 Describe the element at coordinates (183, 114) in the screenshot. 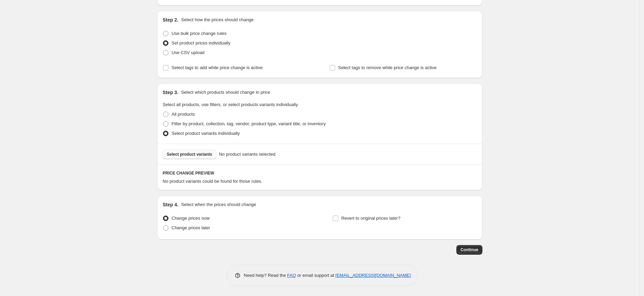

I see `span: All products` at that location.